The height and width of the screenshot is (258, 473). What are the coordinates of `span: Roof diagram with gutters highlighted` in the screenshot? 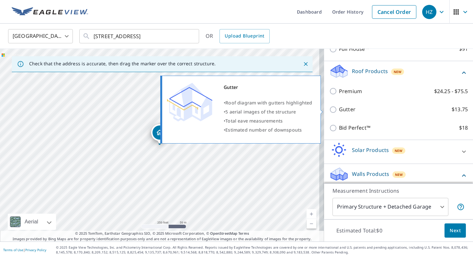 It's located at (269, 103).